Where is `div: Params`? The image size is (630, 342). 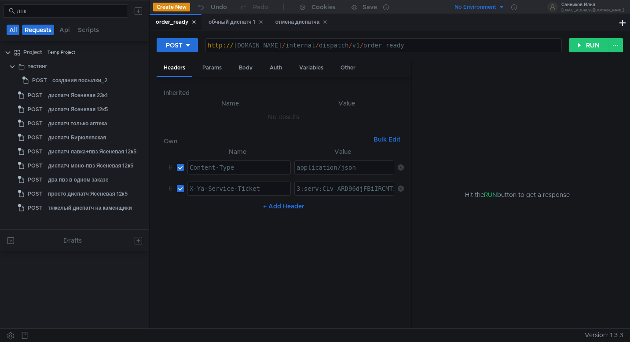
div: Params is located at coordinates (212, 68).